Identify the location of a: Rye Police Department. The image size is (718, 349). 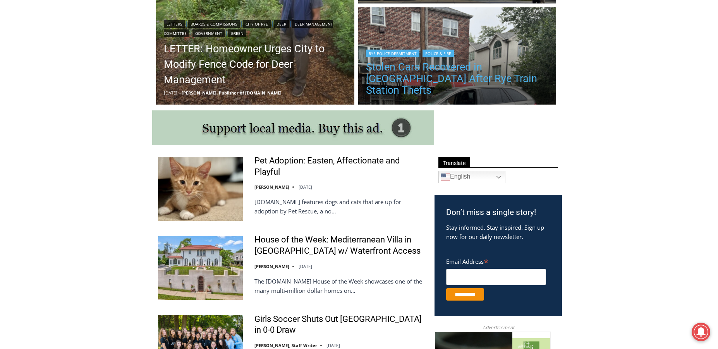
(393, 53).